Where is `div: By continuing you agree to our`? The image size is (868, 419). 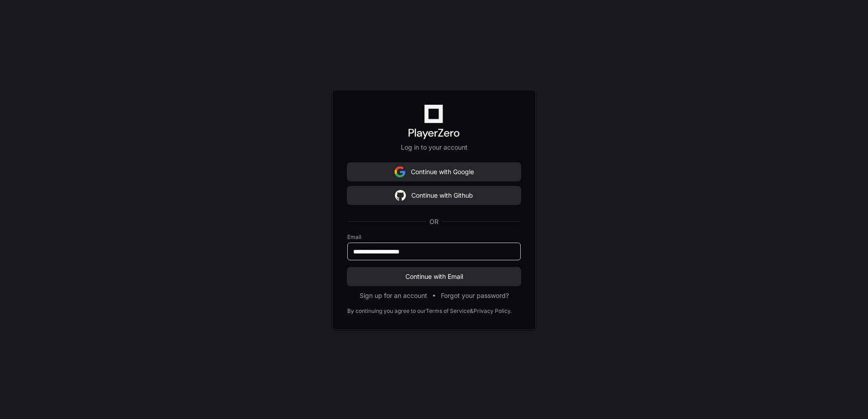
div: By continuing you agree to our is located at coordinates (386, 311).